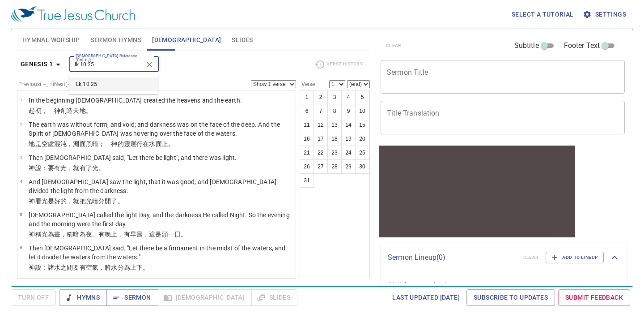 Image resolution: width=644 pixels, height=318 pixels. What do you see at coordinates (114, 234) in the screenshot?
I see `wh7121: 光` at bounding box center [114, 234].